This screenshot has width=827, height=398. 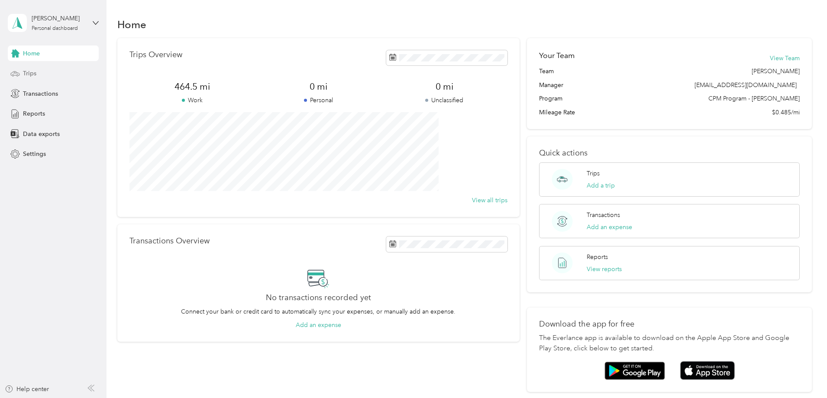 I want to click on p: Trips, so click(x=593, y=173).